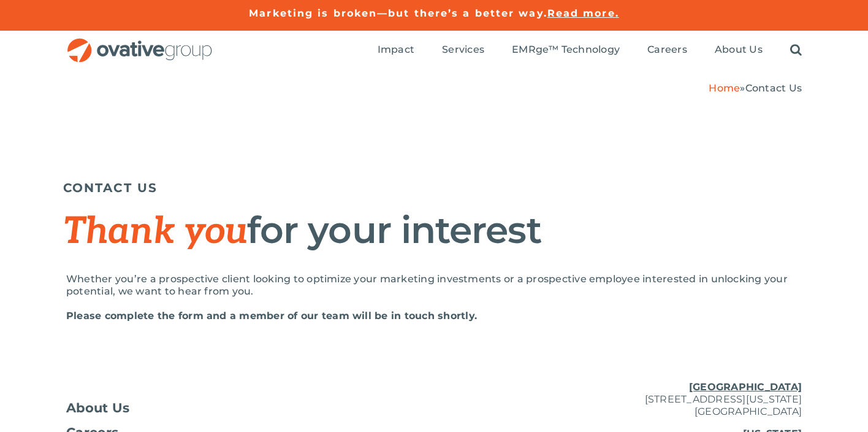  Describe the element at coordinates (434, 188) in the screenshot. I see `h5: CONTACT US` at that location.